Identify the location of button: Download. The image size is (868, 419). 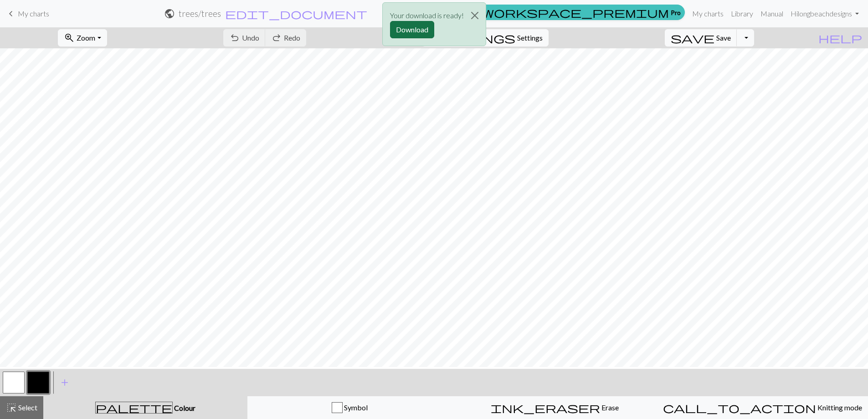
(412, 29).